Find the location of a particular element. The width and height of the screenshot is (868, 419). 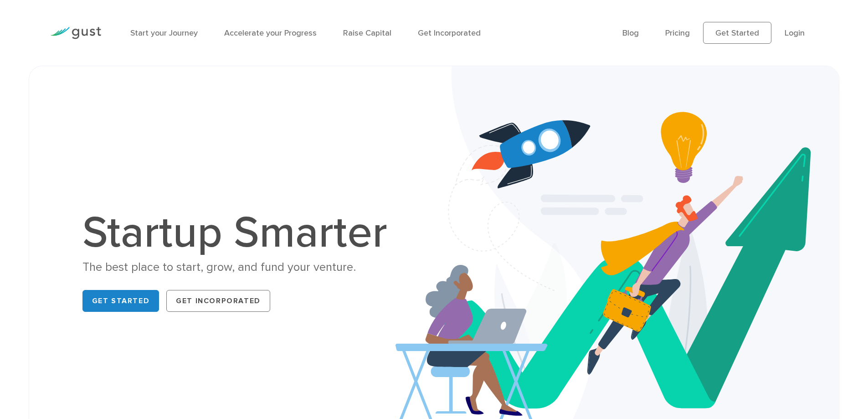

div: The best place to start, grow, and fund your venture. is located at coordinates (240, 267).